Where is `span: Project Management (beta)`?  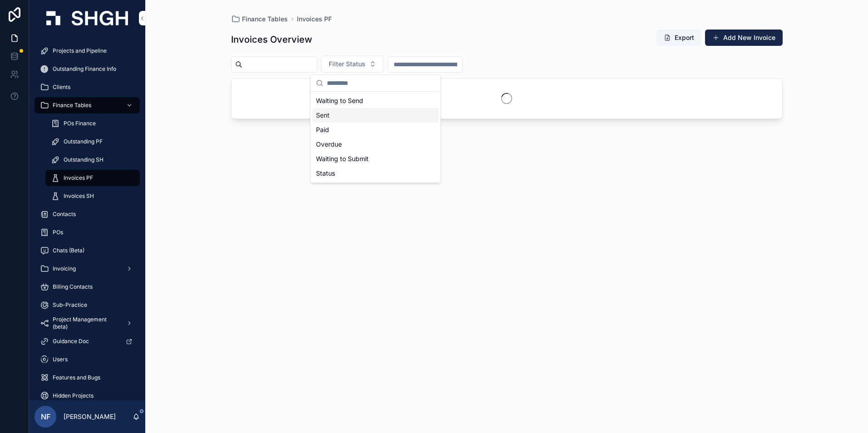
span: Project Management (beta) is located at coordinates (85, 323).